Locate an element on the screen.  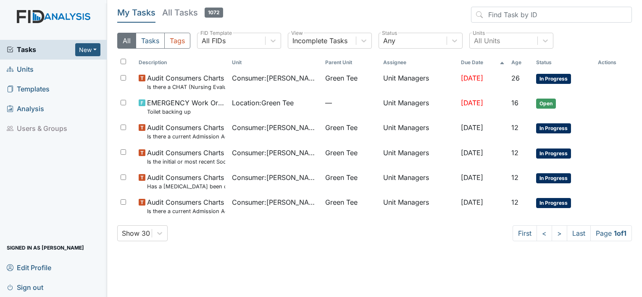
div: All FIDs is located at coordinates (213, 41).